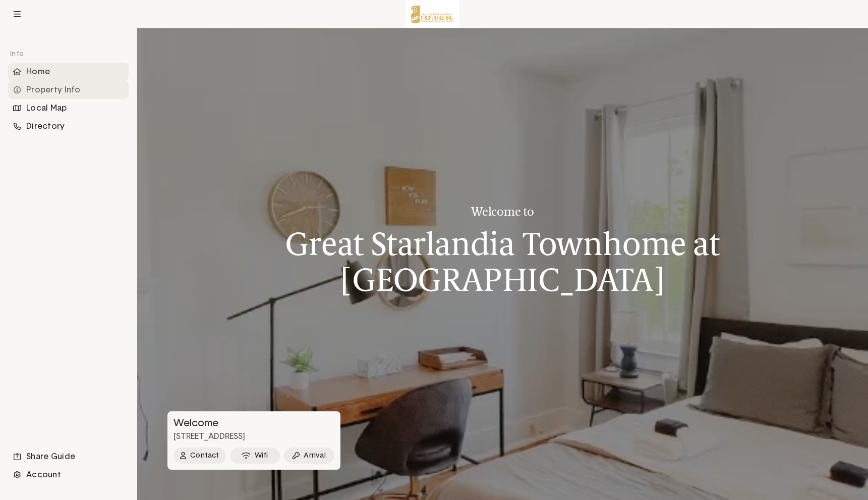  Describe the element at coordinates (68, 109) in the screenshot. I see `div: Local Map` at that location.